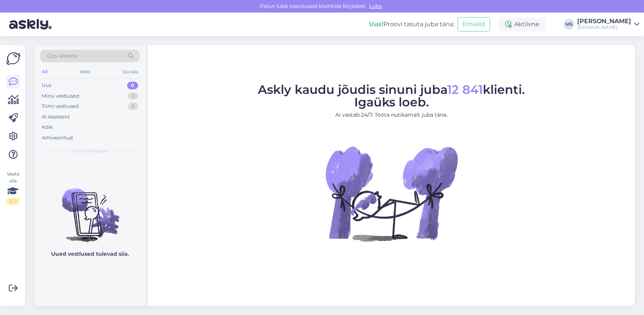 The image size is (644, 315). Describe the element at coordinates (130, 72) in the screenshot. I see `div: Socials` at that location.